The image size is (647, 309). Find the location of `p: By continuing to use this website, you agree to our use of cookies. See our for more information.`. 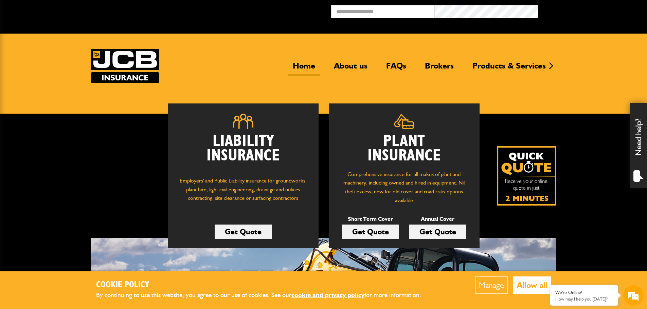

p: By continuing to use this website, you agree to our use of cookies. See our for more information. is located at coordinates (264, 295).